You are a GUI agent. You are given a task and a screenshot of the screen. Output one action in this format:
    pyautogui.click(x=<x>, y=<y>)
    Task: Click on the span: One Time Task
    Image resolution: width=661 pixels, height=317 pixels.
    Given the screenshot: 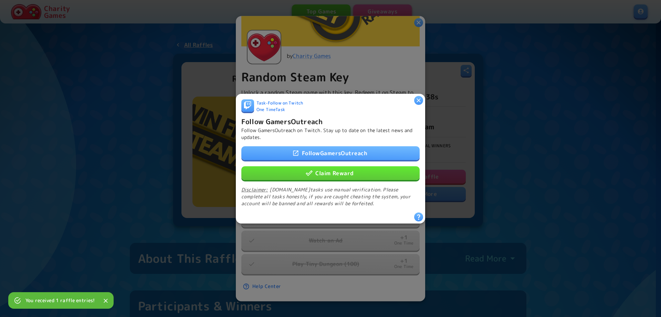 What is the action you would take?
    pyautogui.click(x=271, y=110)
    